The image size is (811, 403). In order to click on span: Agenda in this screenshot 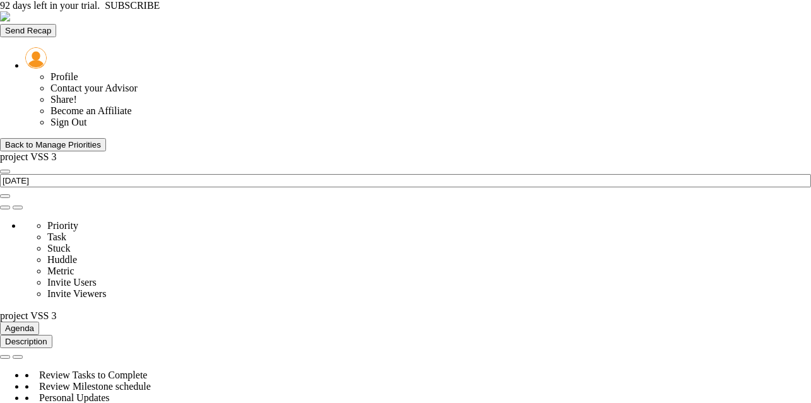, I will do `click(20, 328)`.